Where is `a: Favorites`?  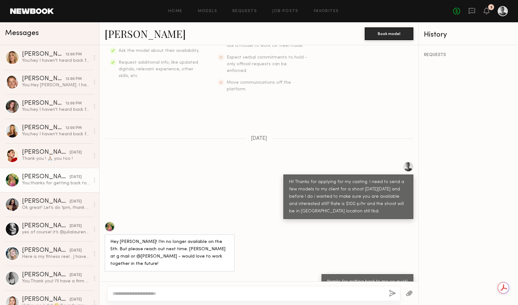
a: Favorites is located at coordinates (326, 11).